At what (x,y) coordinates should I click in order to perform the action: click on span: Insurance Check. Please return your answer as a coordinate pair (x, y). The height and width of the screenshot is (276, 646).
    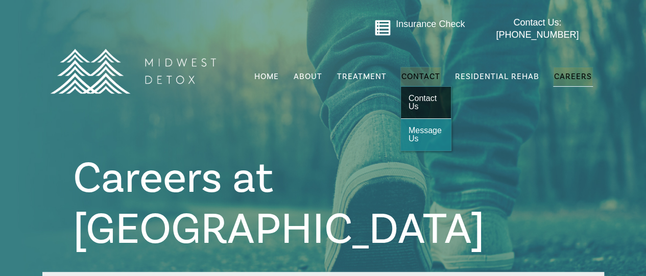
    Looking at the image, I should click on (430, 24).